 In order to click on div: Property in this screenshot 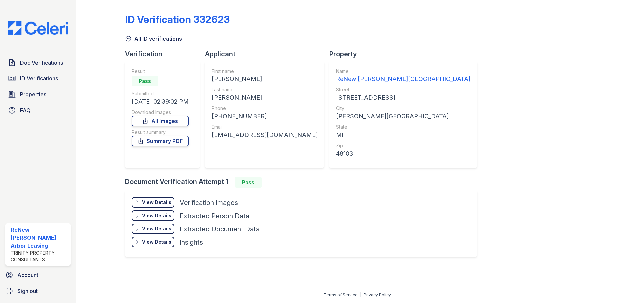, I will do `click(406, 54)`.